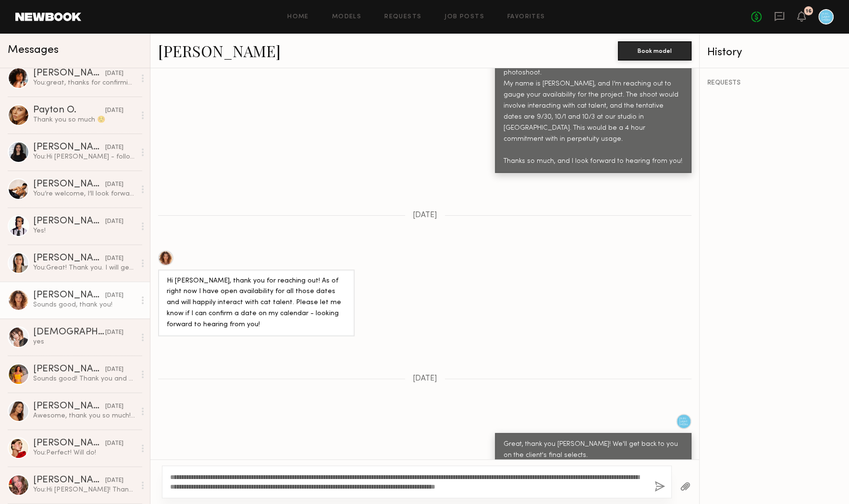 Image resolution: width=849 pixels, height=504 pixels. I want to click on div: Payton O., so click(69, 111).